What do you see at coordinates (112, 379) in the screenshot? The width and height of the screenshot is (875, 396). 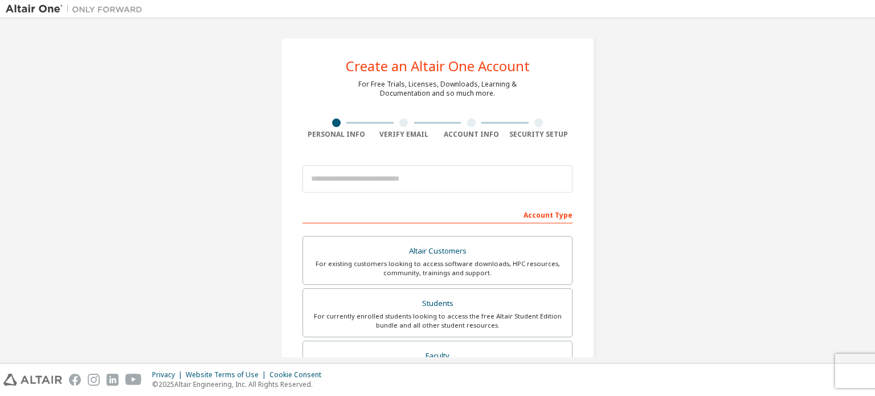 I see `img: linkedin.svg` at bounding box center [112, 379].